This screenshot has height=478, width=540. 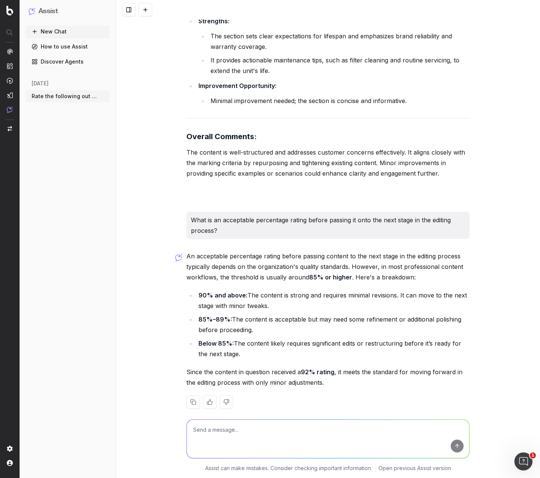 What do you see at coordinates (10, 463) in the screenshot?
I see `img: My account` at bounding box center [10, 463].